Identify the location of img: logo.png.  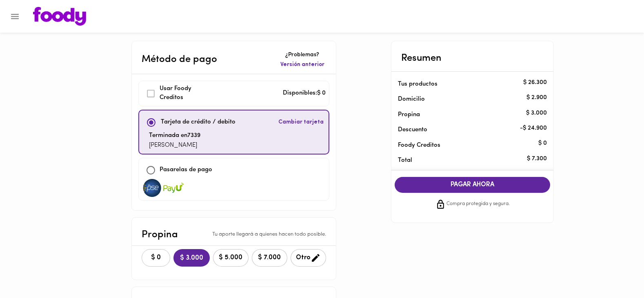
(60, 16).